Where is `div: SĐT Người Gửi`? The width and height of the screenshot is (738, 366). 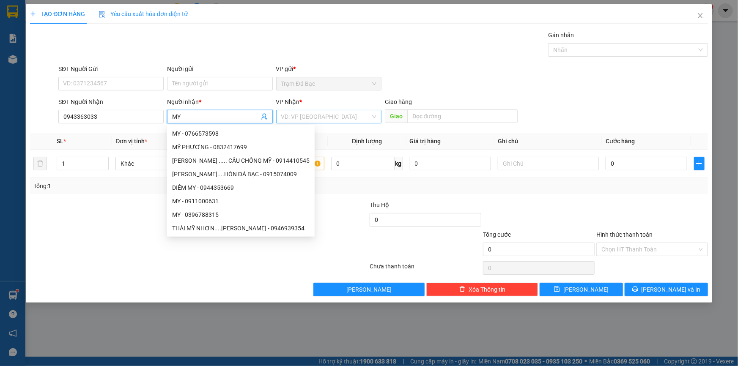
div: SĐT Người Gửi is located at coordinates (111, 69).